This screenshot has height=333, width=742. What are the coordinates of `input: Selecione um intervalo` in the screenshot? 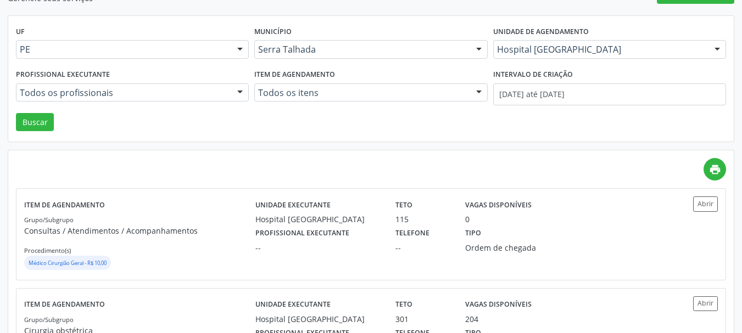 It's located at (609, 94).